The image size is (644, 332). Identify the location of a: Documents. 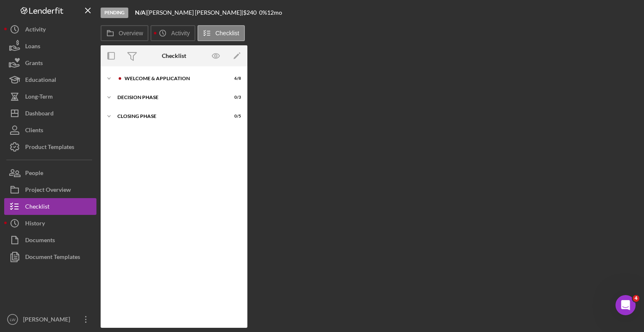
(50, 240).